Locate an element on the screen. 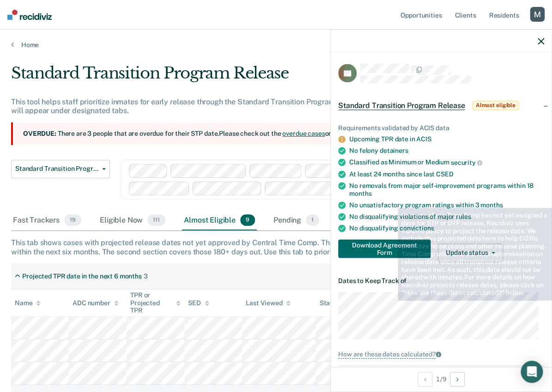 Image resolution: width=552 pixels, height=392 pixels. section: There are 3 people that are overdue for their STP date. Please check out the on the selected case... is located at coordinates (260, 133).